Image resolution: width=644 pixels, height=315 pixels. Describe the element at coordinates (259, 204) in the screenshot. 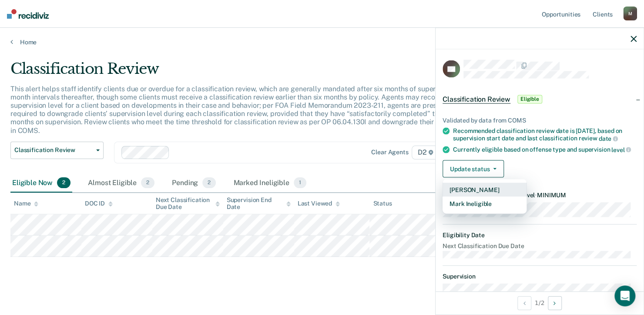

I see `div: Supervision End Date` at that location.